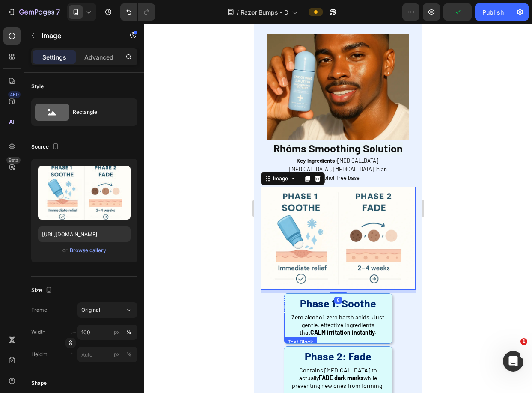  I want to click on div: Text Block, so click(46, 318).